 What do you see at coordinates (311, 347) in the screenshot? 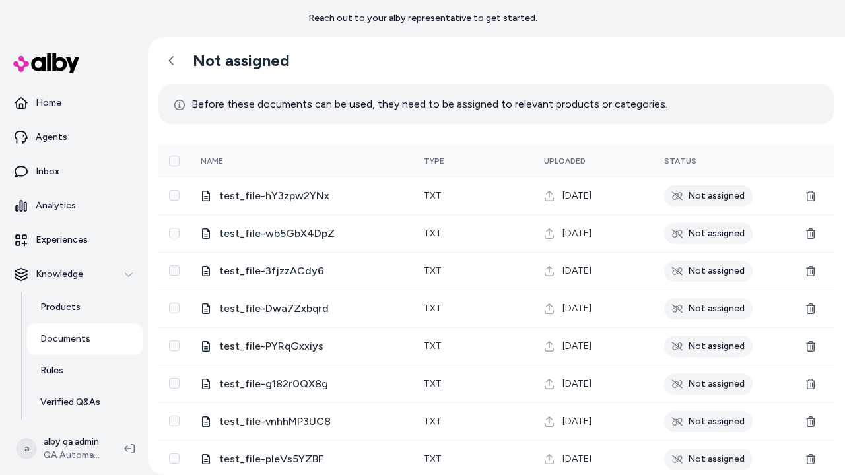
I see `span: test_file-PYRqGxxiys` at bounding box center [311, 347].